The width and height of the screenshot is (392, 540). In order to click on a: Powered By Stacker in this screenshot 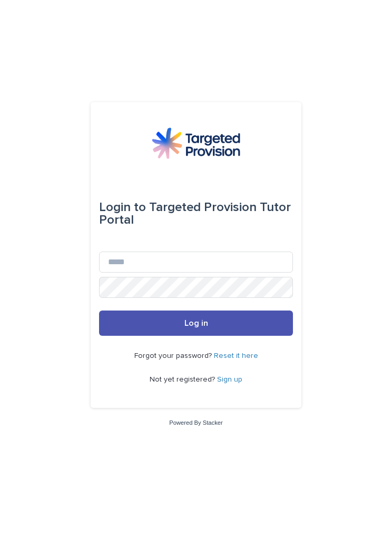, I will do `click(196, 423)`.